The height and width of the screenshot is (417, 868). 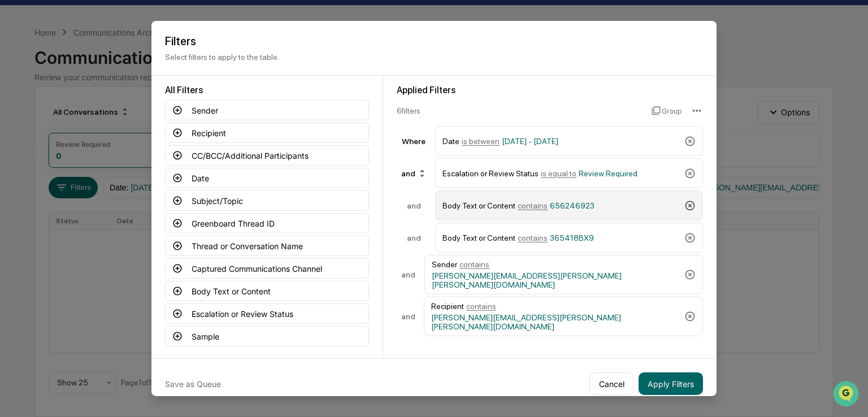 What do you see at coordinates (266, 246) in the screenshot?
I see `button: Thread or Conversation Name` at bounding box center [266, 246].